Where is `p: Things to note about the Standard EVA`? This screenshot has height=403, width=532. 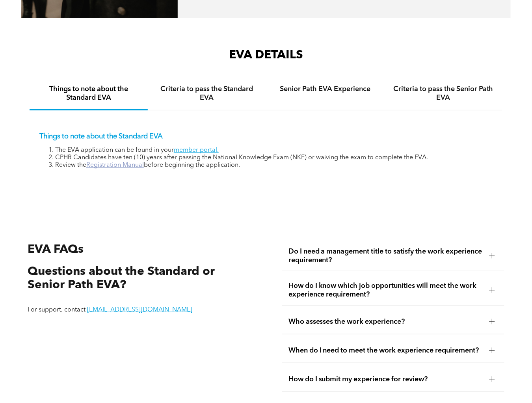 p: Things to note about the Standard EVA is located at coordinates (266, 136).